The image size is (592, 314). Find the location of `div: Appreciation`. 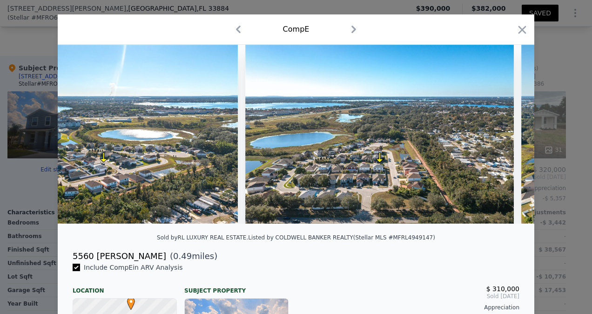

div: Appreciation is located at coordinates (411, 307).